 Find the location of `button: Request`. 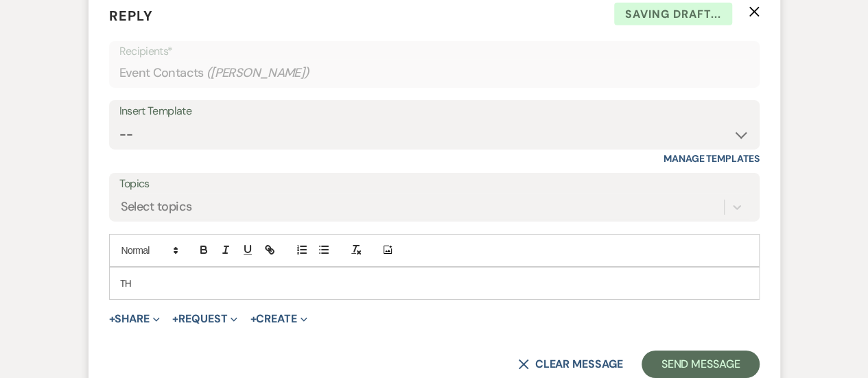

button: Request is located at coordinates (204, 318).